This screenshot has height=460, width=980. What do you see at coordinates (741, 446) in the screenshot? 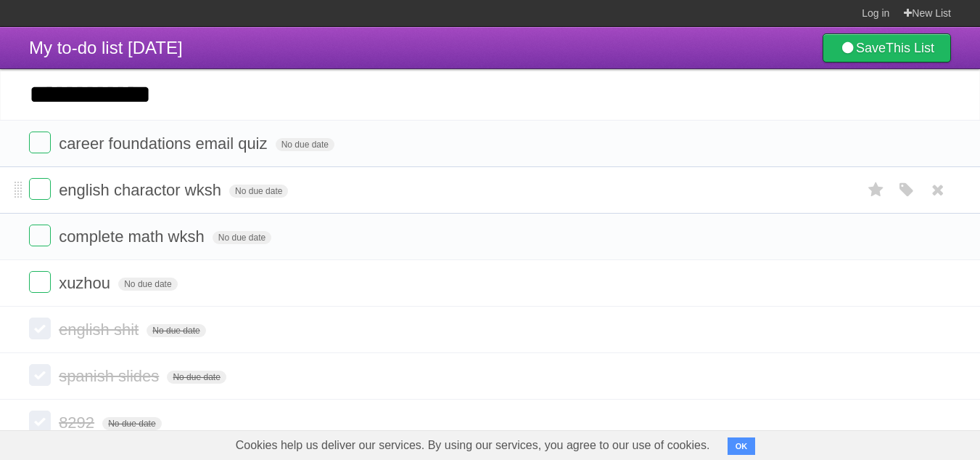
I see `button: OK` at bounding box center [741, 446].